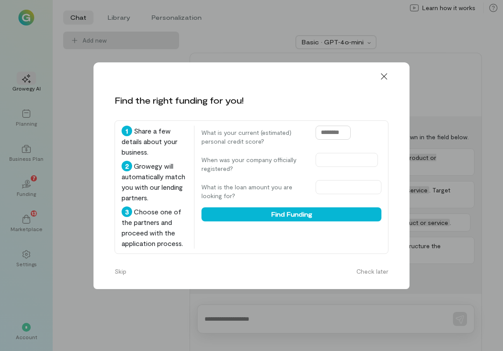  I want to click on div: Growegy will automatically match you with our lending partners., so click(154, 182).